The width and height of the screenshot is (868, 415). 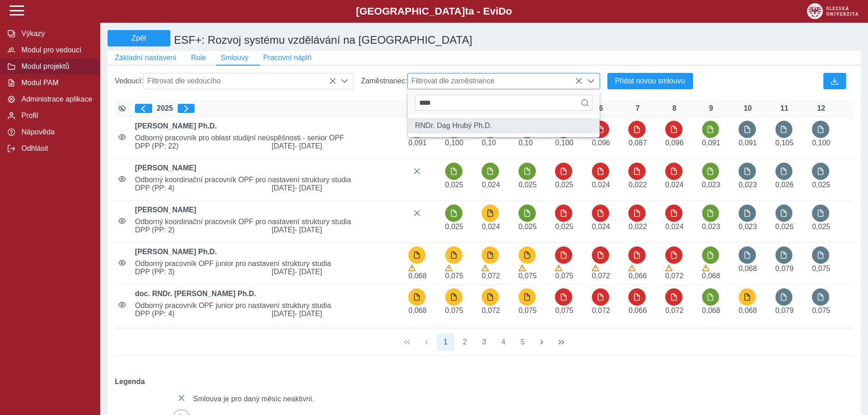 What do you see at coordinates (200, 230) in the screenshot?
I see `span: DPP (PP: 2)` at bounding box center [200, 230].